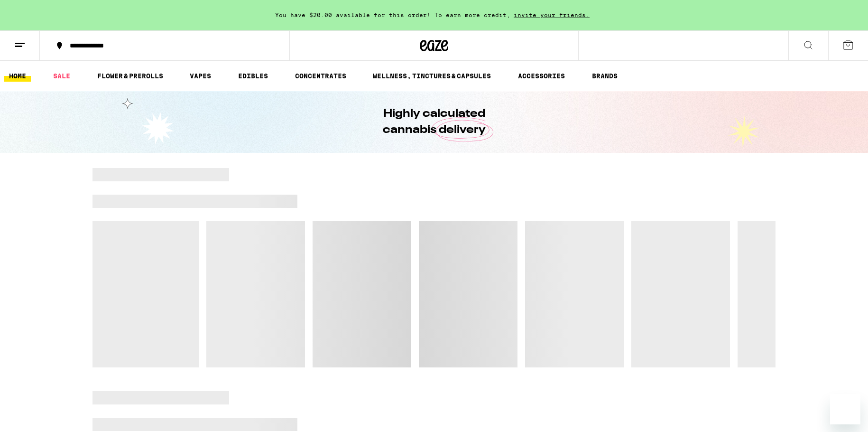  I want to click on a: HOME, so click(18, 76).